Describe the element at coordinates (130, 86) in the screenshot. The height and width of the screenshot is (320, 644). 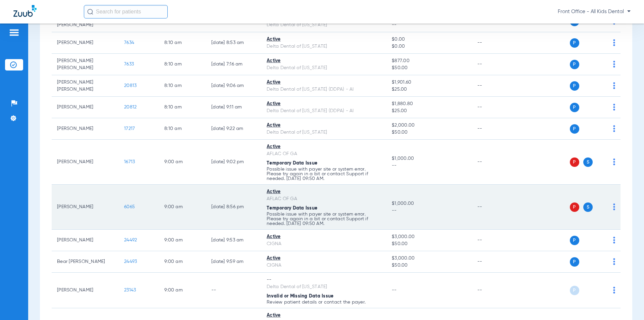
I see `span: 20813` at that location.